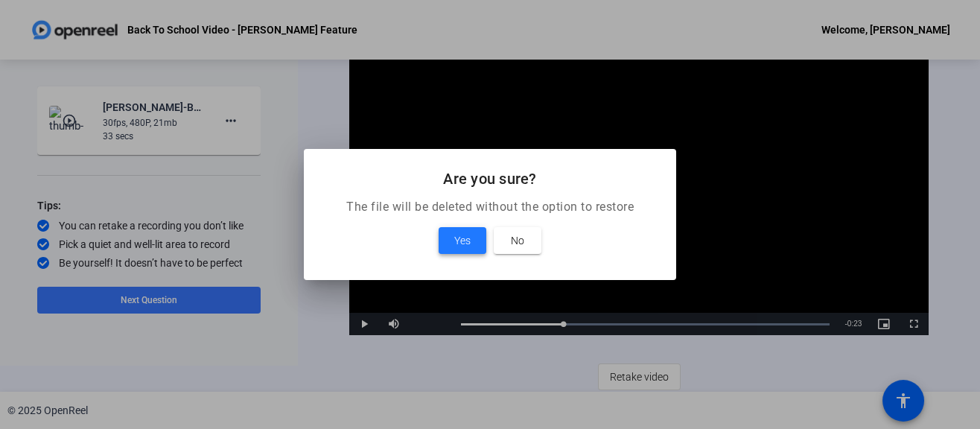  Describe the element at coordinates (490, 207) in the screenshot. I see `p: The file will be deleted without the option to restore` at that location.